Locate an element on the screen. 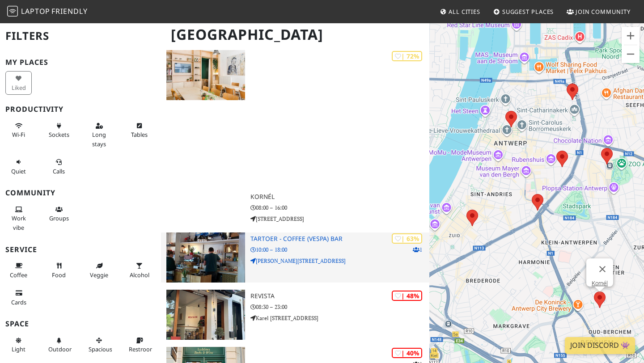 This screenshot has height=363, width=644. span: Long stays is located at coordinates (99, 139).